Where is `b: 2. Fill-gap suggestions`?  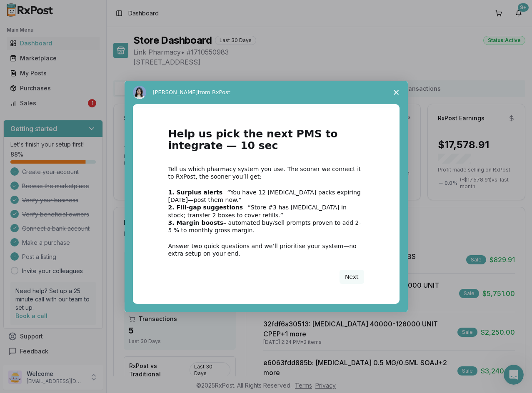
b: 2. Fill-gap suggestions is located at coordinates (206, 207).